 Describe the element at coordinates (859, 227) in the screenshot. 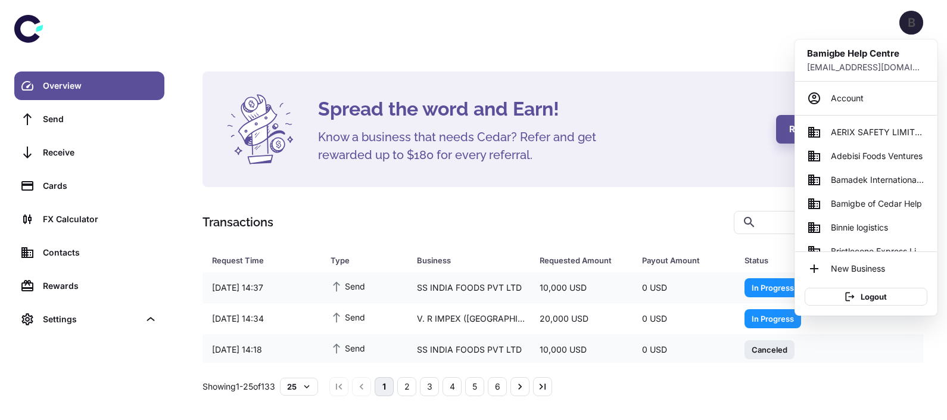

I see `span: Binnie logistics` at that location.